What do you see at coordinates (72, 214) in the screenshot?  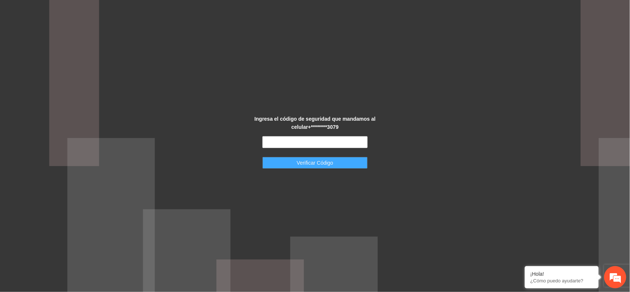 I see `textarea: Escriba su mensaje y pulse “Intro”` at bounding box center [72, 214].